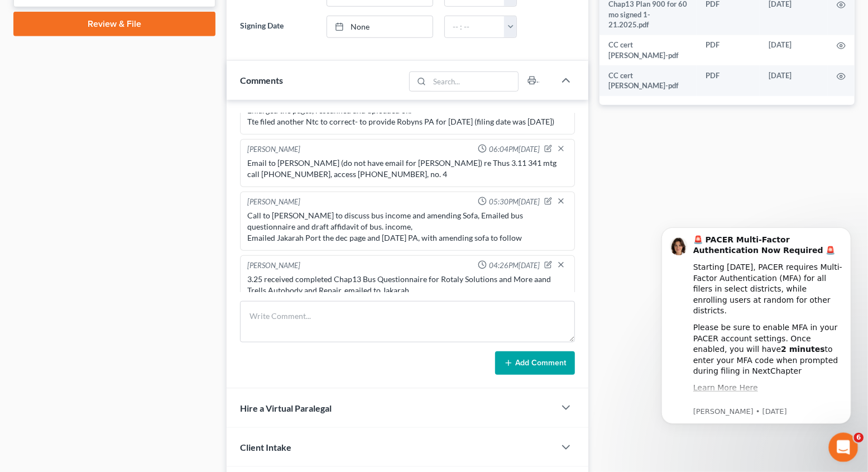 Image resolution: width=868 pixels, height=472 pixels. Describe the element at coordinates (158, 138) in the screenshot. I see `b: 2 minutes` at that location.